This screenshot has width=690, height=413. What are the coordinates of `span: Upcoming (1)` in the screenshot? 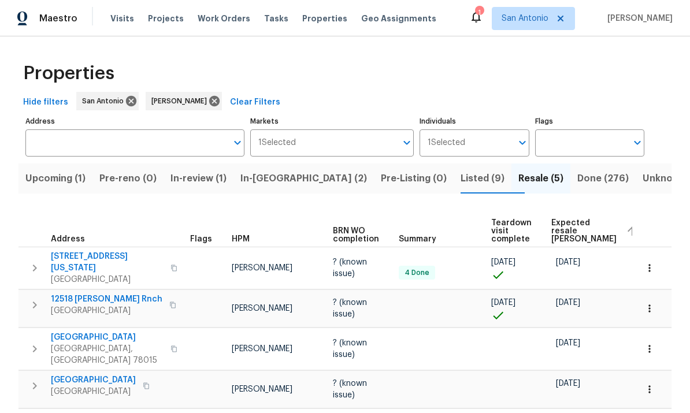 It's located at (55, 178).